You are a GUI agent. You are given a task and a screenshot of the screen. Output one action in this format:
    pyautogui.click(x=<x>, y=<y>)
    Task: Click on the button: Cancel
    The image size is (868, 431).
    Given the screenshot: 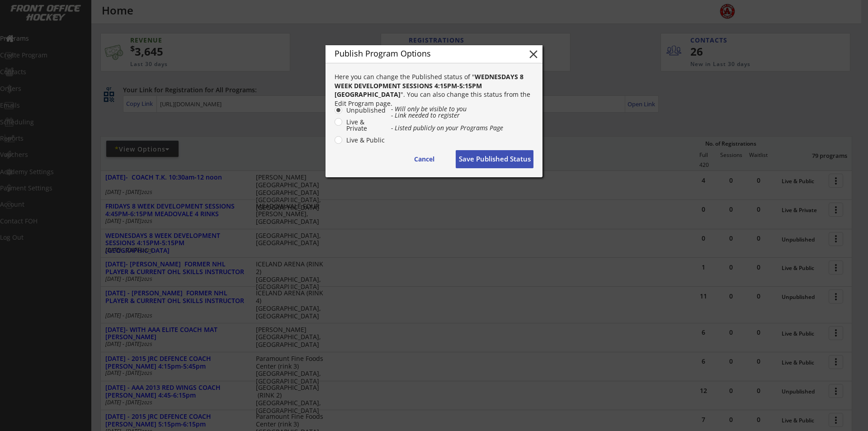 What is the action you would take?
    pyautogui.click(x=424, y=159)
    